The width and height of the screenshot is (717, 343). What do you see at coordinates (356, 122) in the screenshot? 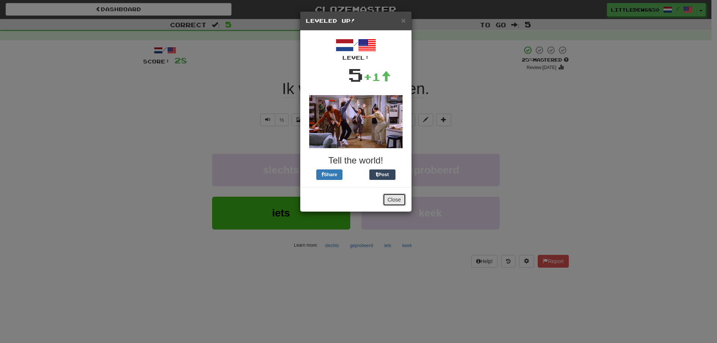
I see `img: seinfeld-ebe603044fff2fd1d3e1949e7ad7a701fffed037ac3cad15aebc0dce0abf9909.gif` at bounding box center [356, 122].